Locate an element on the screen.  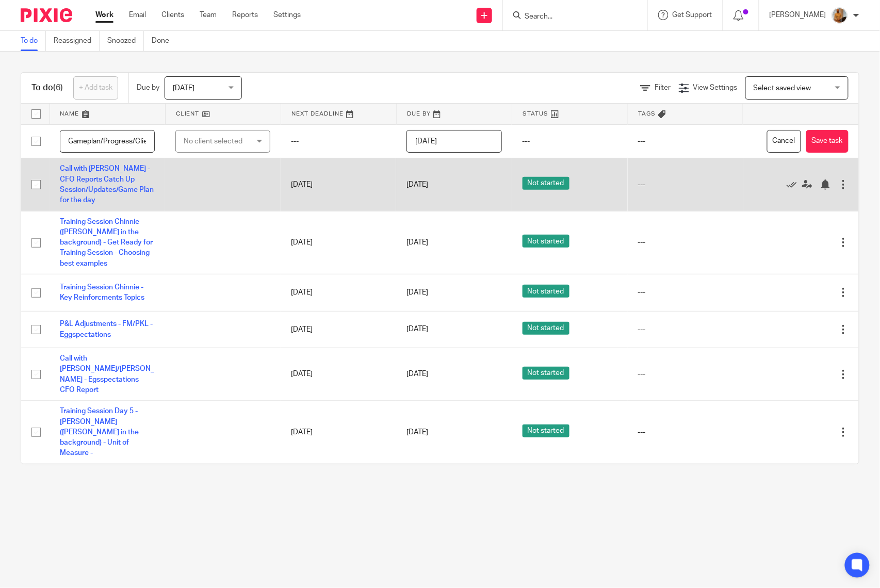
a: Mark as done is located at coordinates (794, 184).